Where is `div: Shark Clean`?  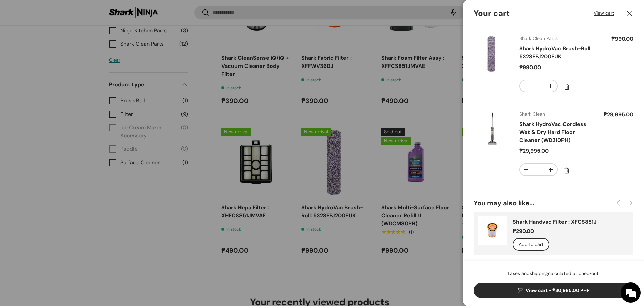
div: Shark Clean is located at coordinates (557, 114).